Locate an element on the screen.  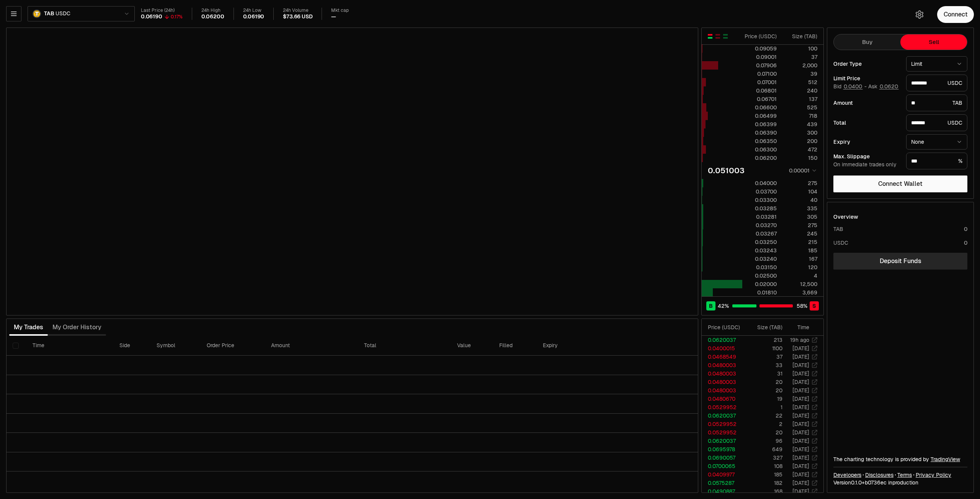
img: TAB Logo is located at coordinates (37, 13).